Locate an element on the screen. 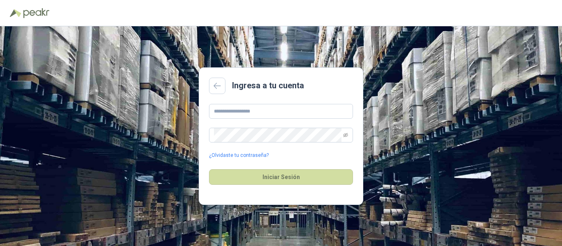 The image size is (562, 246). img: Logo is located at coordinates (16, 13).